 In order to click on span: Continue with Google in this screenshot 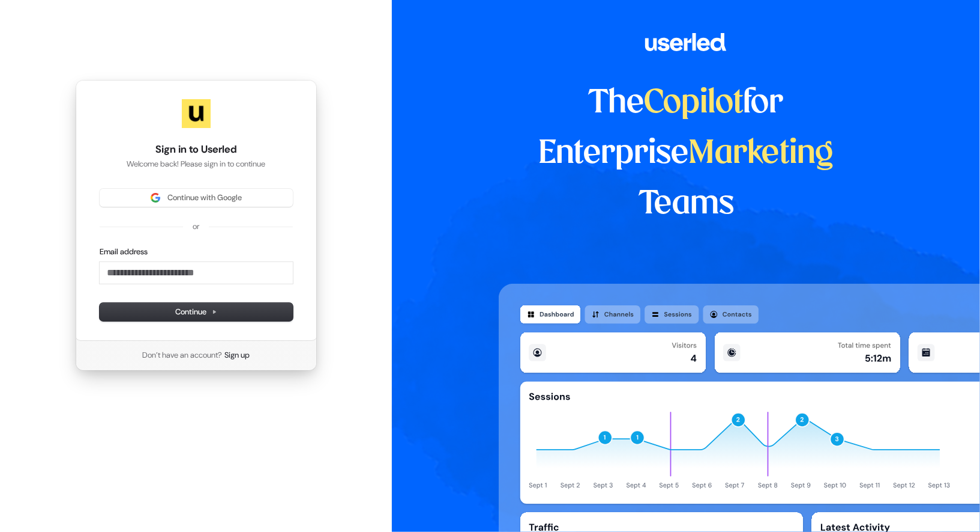, I will do `click(204, 198)`.